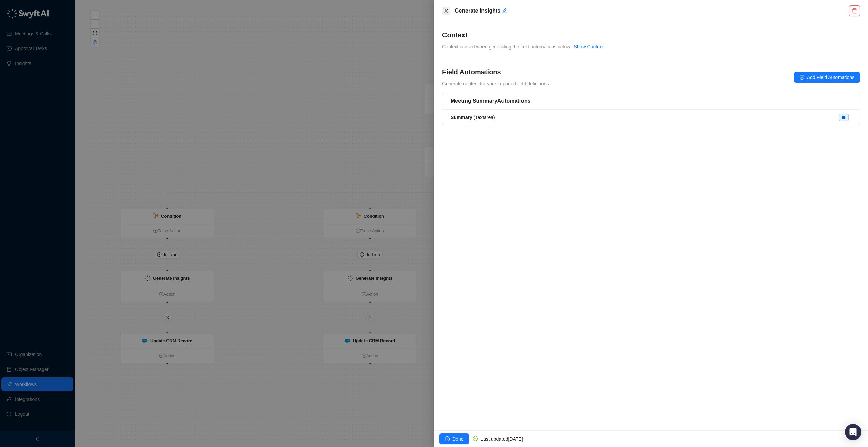 The image size is (868, 447). I want to click on span: edit, so click(505, 11).